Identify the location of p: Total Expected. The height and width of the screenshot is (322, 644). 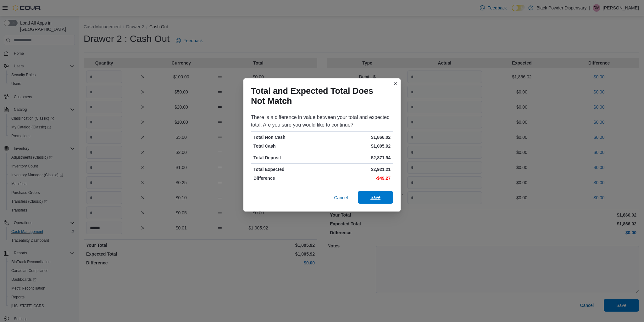
(287, 169).